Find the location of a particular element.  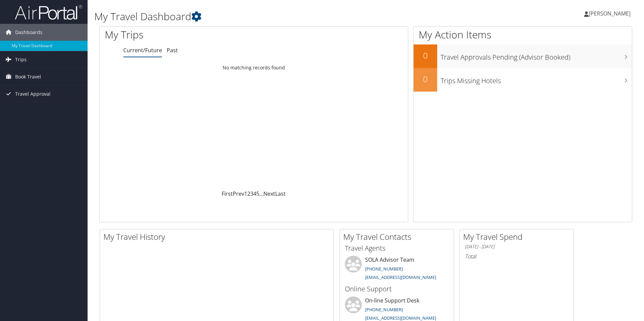

a: 2 is located at coordinates (248, 194).